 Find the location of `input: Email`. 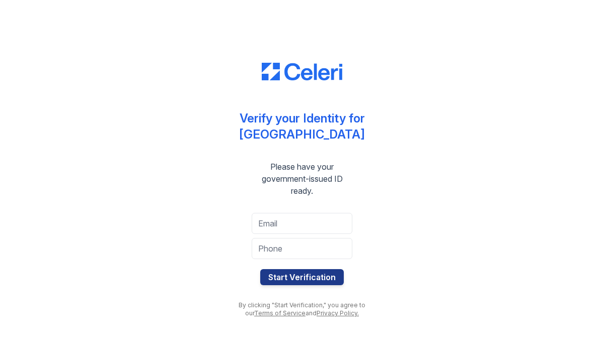

input: Email is located at coordinates (302, 224).